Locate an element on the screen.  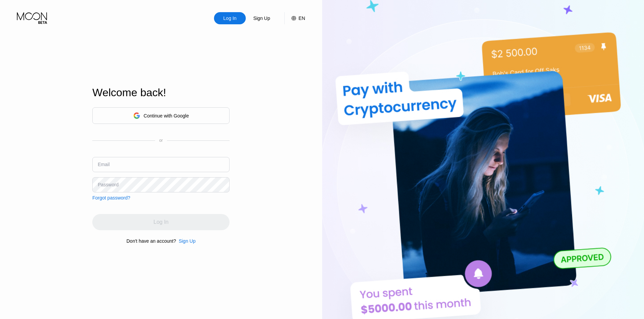
div: Don't have an account? is located at coordinates (151, 241).